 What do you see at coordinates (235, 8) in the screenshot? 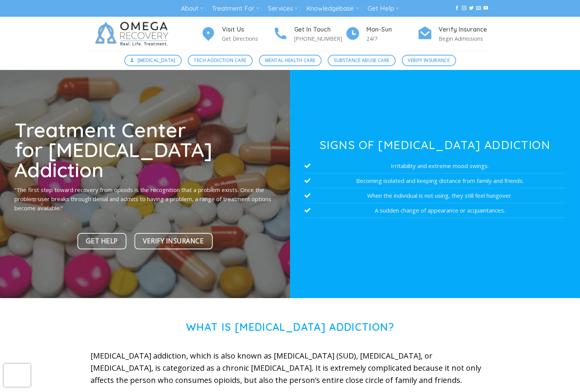
I see `a: Treatment For` at bounding box center [235, 8].